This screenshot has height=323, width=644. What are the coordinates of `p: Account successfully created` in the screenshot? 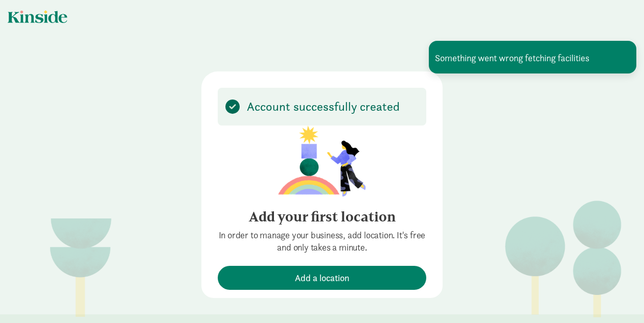 It's located at (323, 107).